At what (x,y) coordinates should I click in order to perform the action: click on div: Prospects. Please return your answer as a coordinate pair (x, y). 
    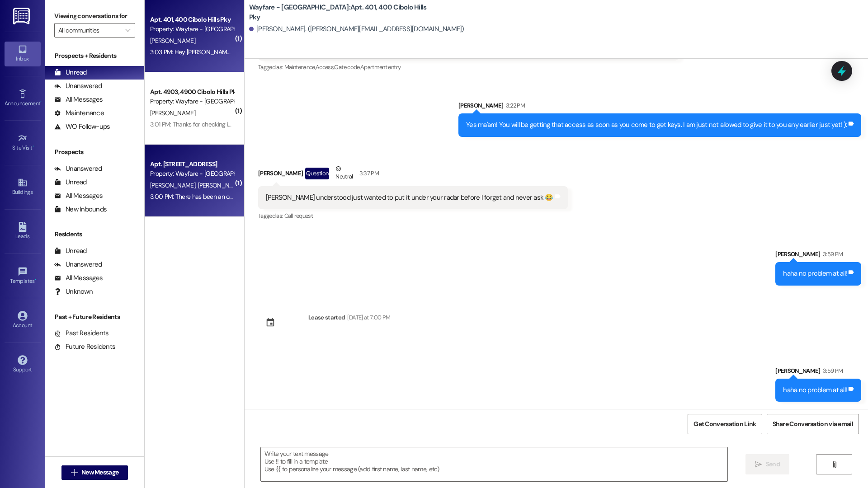
    Looking at the image, I should click on (95, 152).